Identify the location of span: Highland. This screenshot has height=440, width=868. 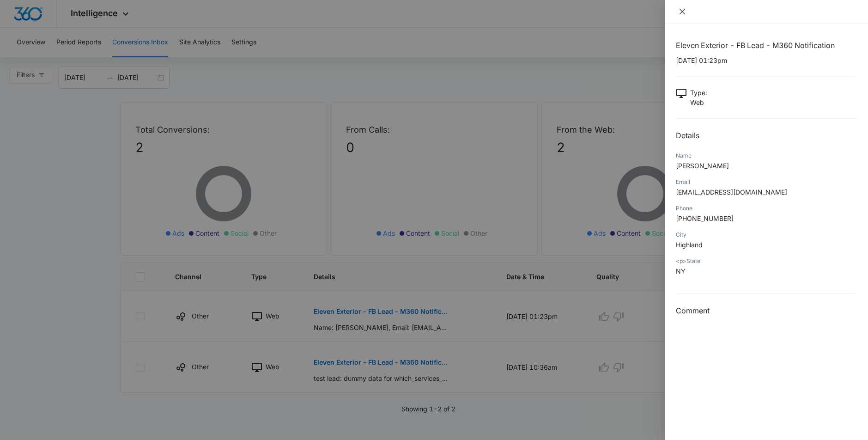
(689, 245).